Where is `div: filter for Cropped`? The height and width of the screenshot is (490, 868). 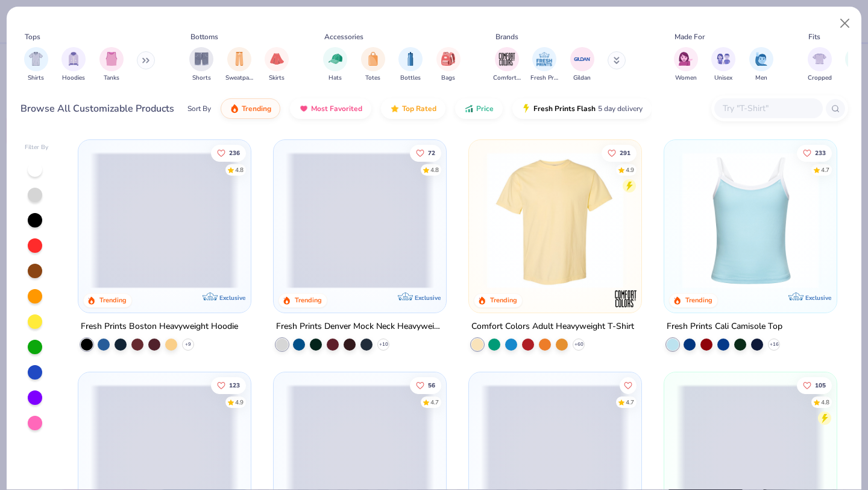
div: filter for Cropped is located at coordinates (820, 65).